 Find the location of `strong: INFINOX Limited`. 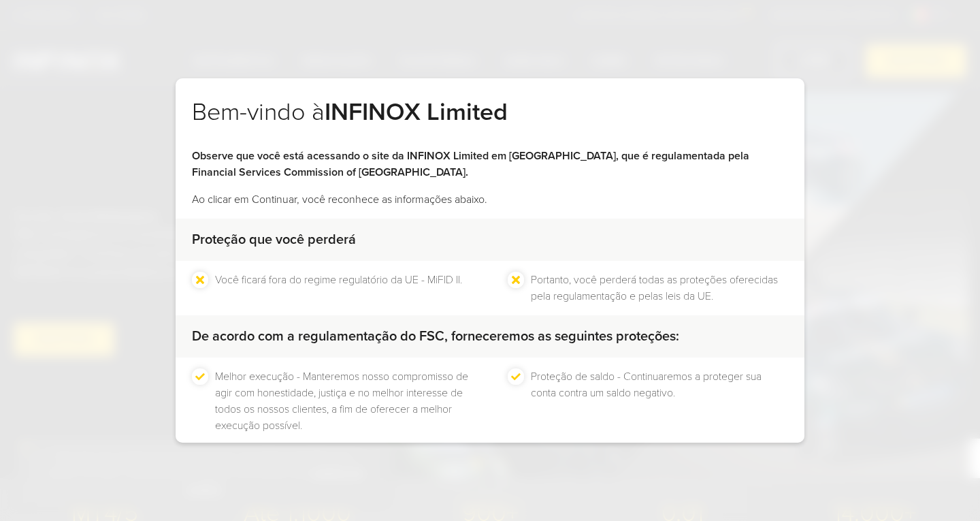

strong: INFINOX Limited is located at coordinates (416, 112).